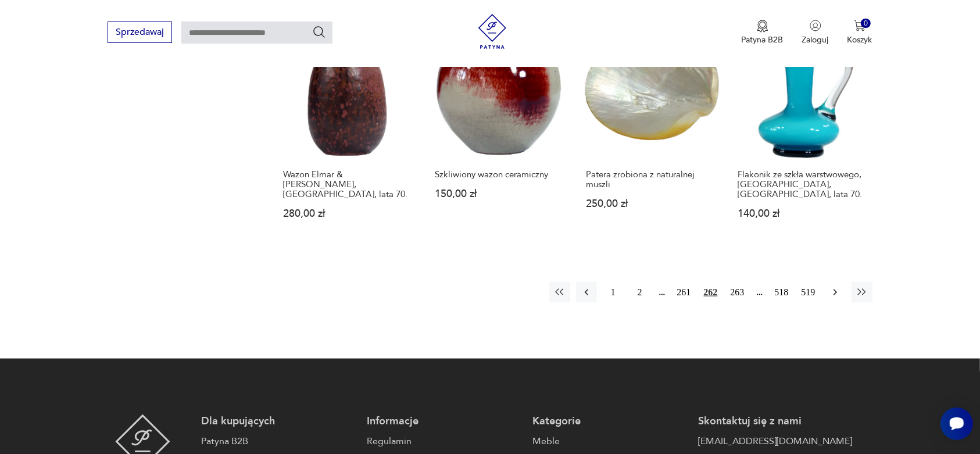 Image resolution: width=980 pixels, height=454 pixels. Describe the element at coordinates (348, 214) in the screenshot. I see `p: 280,00 zł` at that location.